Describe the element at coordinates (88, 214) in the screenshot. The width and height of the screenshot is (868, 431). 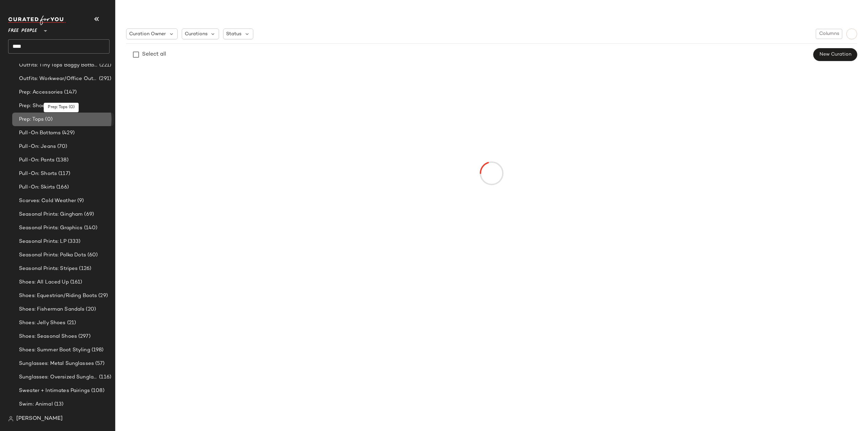
I see `span: (69)` at that location.